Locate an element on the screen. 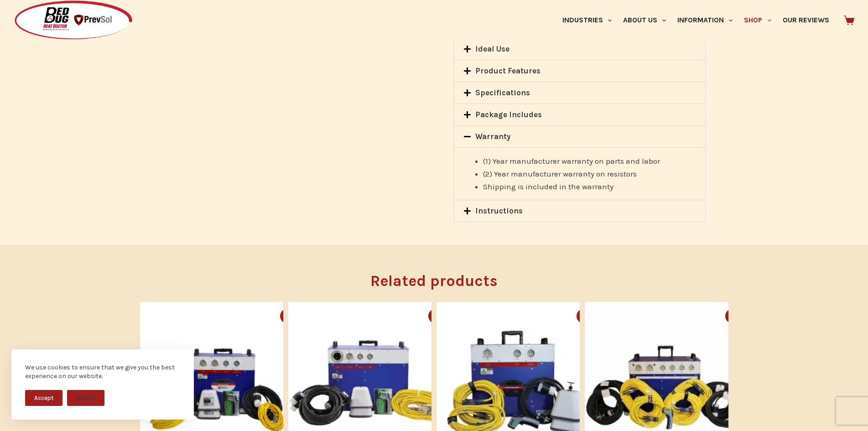 The image size is (868, 431). a: Instructions is located at coordinates (499, 211).